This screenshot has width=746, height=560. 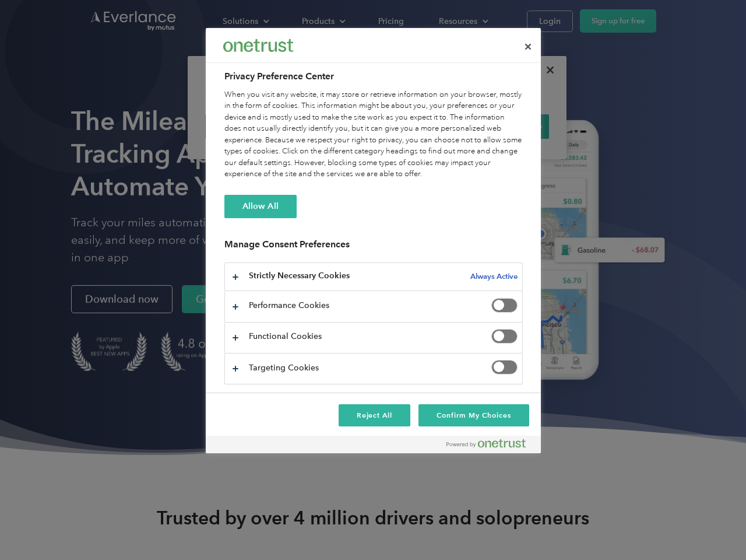 I want to click on div: Everlance, so click(x=258, y=45).